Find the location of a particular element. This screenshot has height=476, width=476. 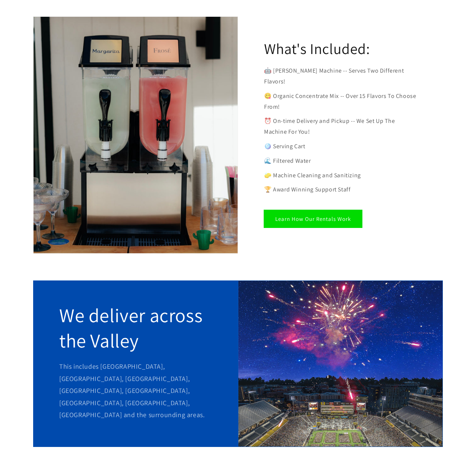

h2: We deliver across the Valley is located at coordinates (135, 328).